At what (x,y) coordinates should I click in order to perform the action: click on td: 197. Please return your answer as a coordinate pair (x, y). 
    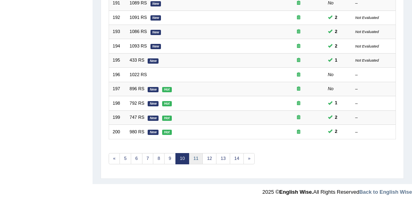
    Looking at the image, I should click on (117, 89).